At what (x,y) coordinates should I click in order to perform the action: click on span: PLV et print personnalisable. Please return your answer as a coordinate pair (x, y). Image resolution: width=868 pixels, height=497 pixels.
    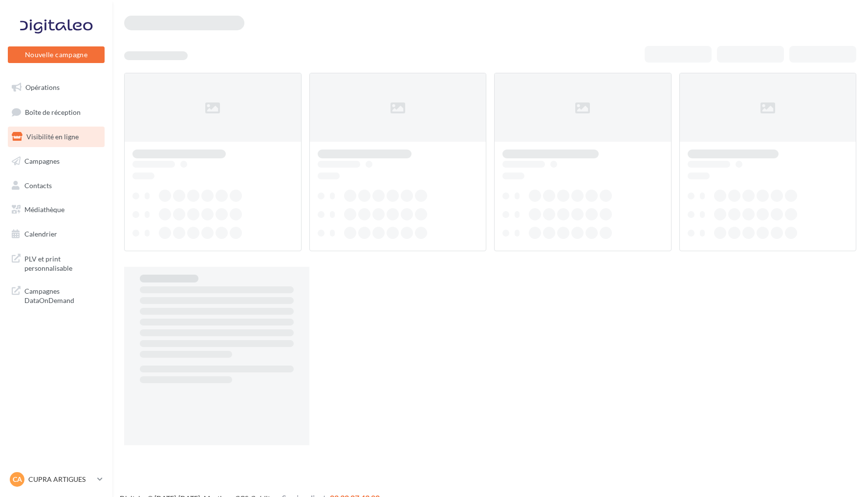
    Looking at the image, I should click on (63, 262).